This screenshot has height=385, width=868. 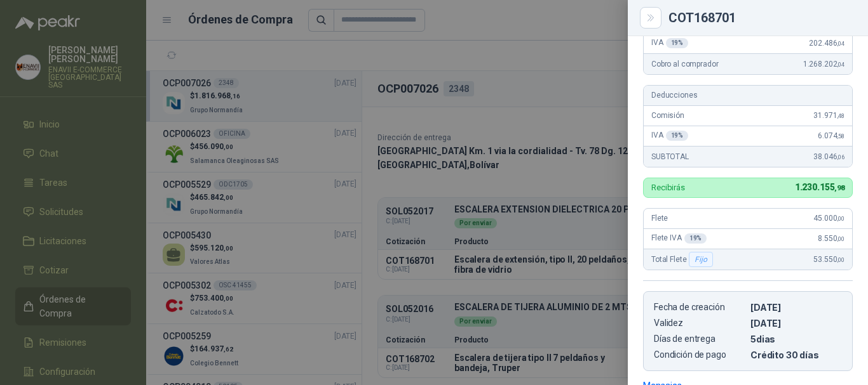 What do you see at coordinates (678, 239) in the screenshot?
I see `span: Flete IVA` at bounding box center [678, 239].